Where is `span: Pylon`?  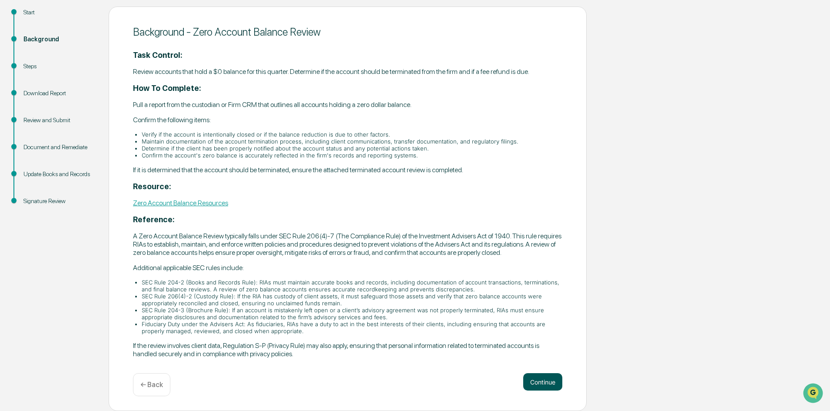
span: Pylon is located at coordinates (96, 150).